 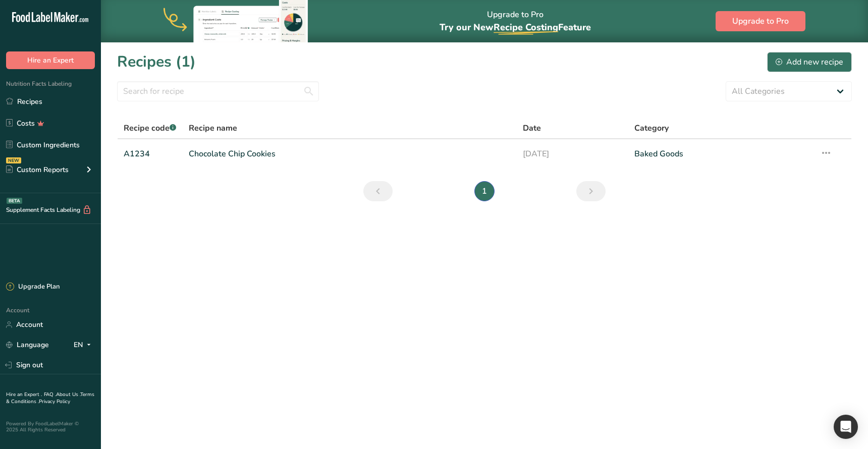 I want to click on div: NEW, so click(x=14, y=161).